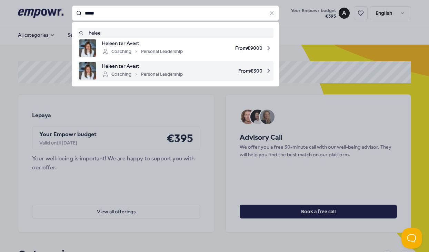 The width and height of the screenshot is (429, 252). What do you see at coordinates (176, 48) in the screenshot?
I see `a: product imageHeleen ter AvestCoachingPersonal LeadershipFrom€9000` at bounding box center [176, 48].